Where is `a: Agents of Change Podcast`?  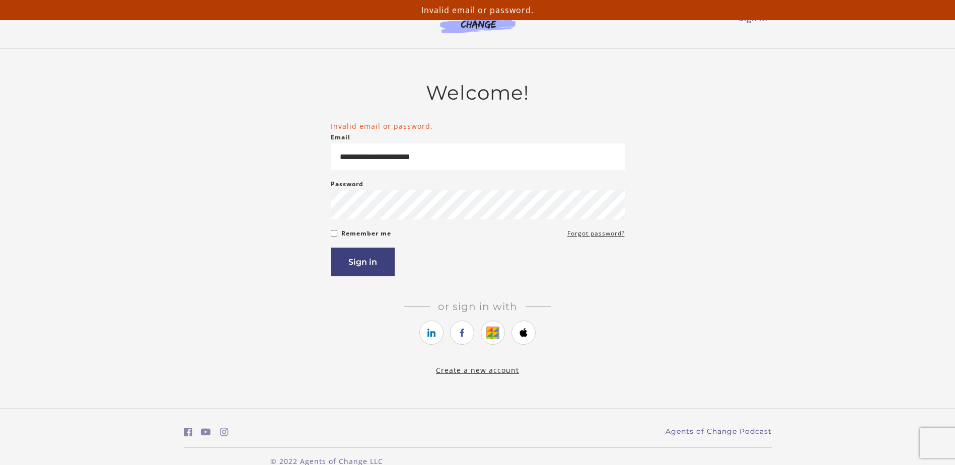 a: Agents of Change Podcast is located at coordinates (718, 431).